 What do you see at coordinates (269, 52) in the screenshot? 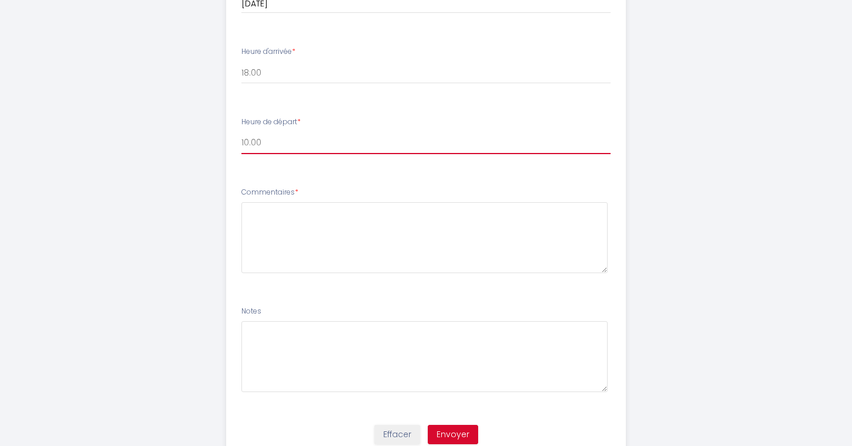
I see `label: Heure d'arrivée` at bounding box center [269, 52].